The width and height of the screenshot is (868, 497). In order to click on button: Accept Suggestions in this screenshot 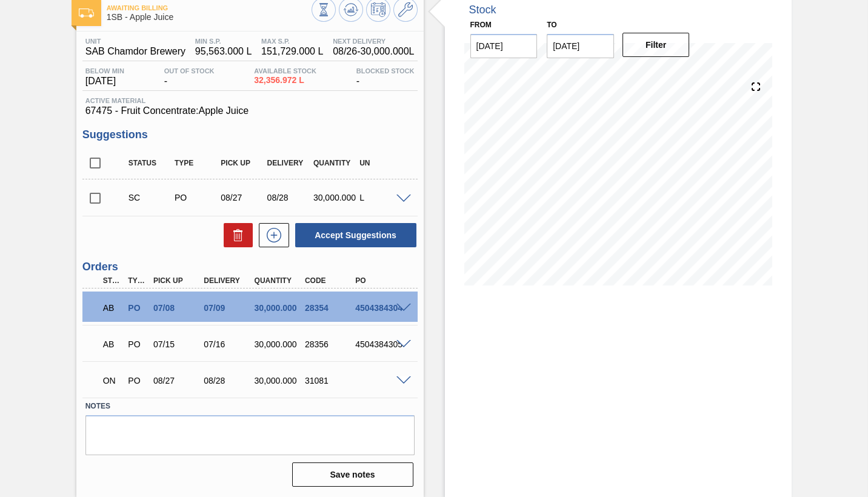, I will do `click(356, 235)`.